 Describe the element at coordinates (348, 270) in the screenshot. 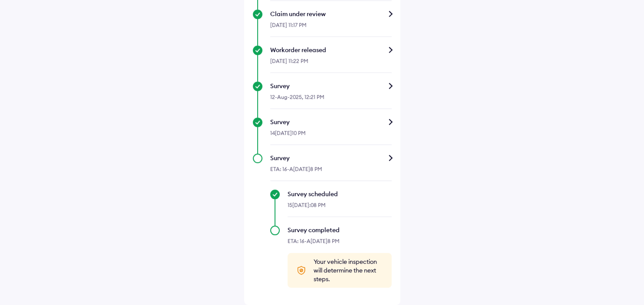

I see `span: Your vehicle inspection will determine the next steps.` at that location.